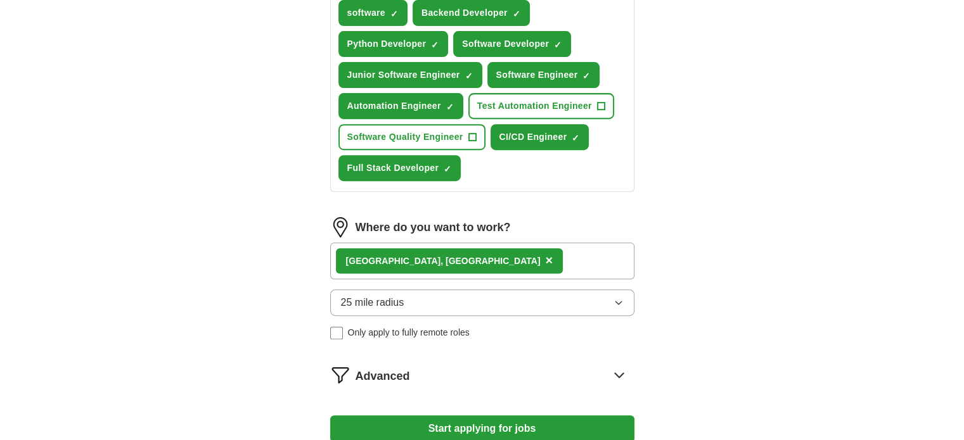  What do you see at coordinates (410, 75) in the screenshot?
I see `button: Junior Software Engineer✓` at bounding box center [410, 75].